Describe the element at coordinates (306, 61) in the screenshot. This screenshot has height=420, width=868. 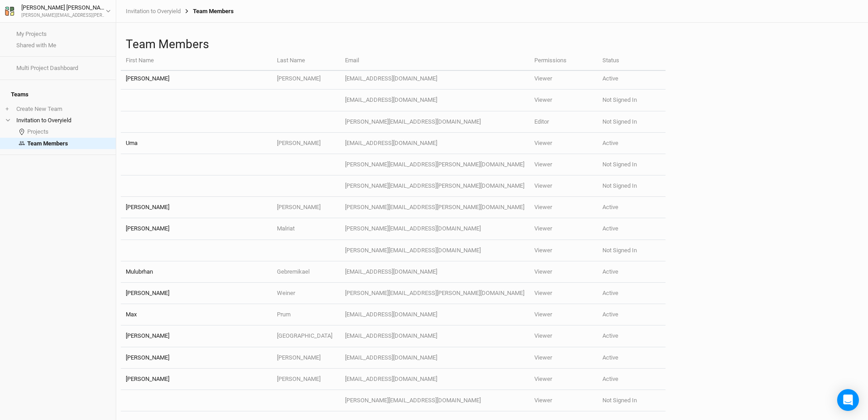
I see `th: Last Name` at that location.